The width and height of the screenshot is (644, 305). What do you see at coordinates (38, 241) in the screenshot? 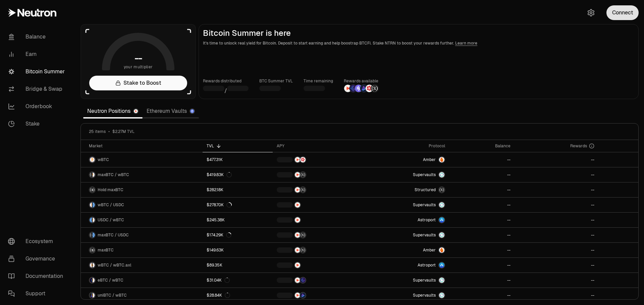
I see `a: Ecosystem` at bounding box center [38, 241].